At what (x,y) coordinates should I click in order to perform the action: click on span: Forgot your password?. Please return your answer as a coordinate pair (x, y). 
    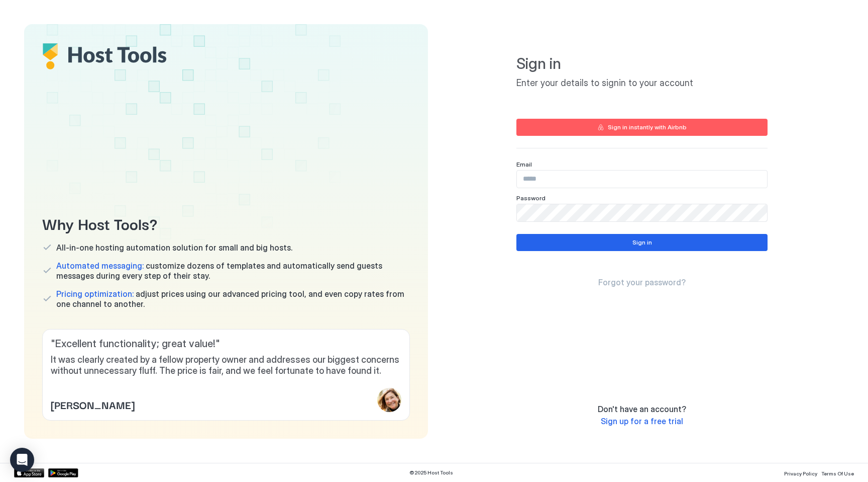
    Looking at the image, I should click on (642, 282).